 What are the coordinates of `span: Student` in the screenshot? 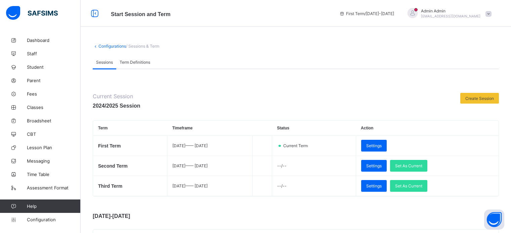 It's located at (54, 67).